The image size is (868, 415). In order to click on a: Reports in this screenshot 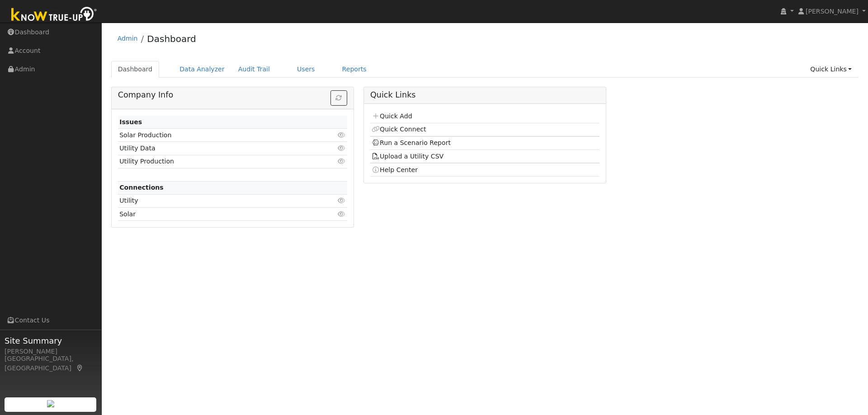, I will do `click(354, 69)`.